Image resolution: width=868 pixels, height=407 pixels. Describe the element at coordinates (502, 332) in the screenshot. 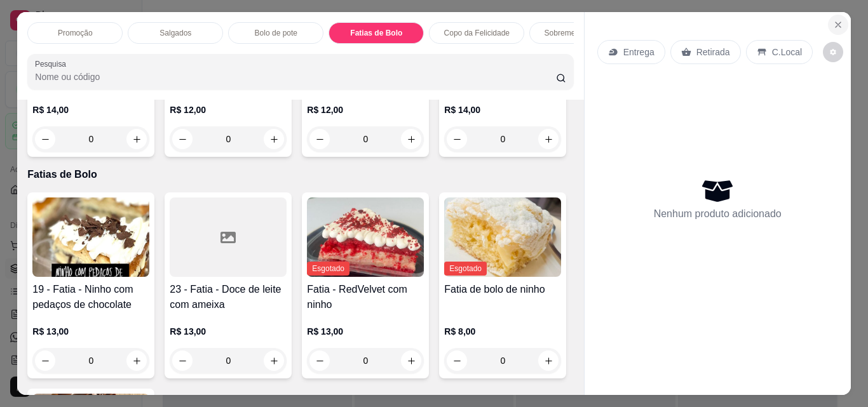

I see `p: R$ 8,00` at that location.